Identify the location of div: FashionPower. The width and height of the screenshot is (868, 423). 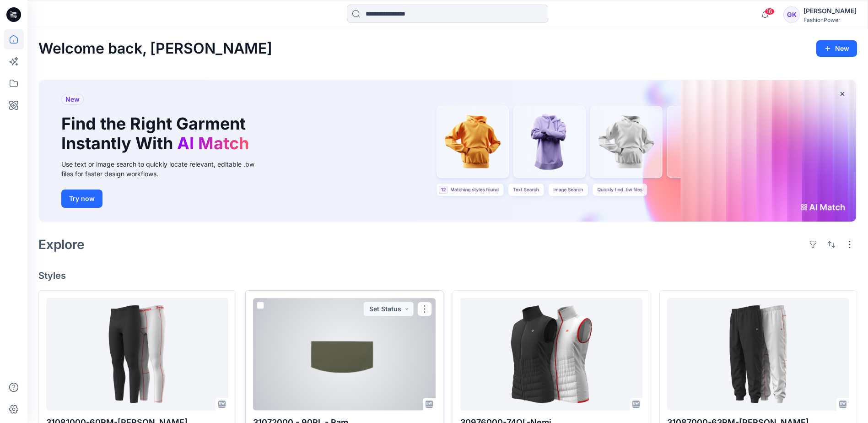
(830, 20).